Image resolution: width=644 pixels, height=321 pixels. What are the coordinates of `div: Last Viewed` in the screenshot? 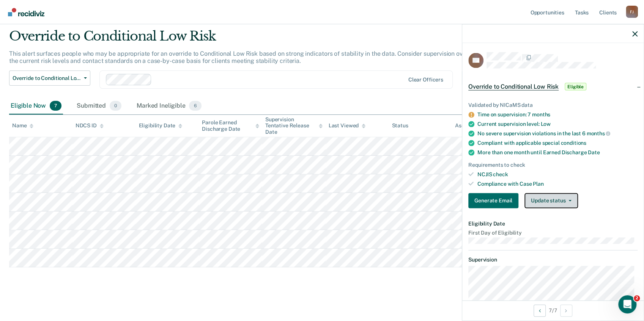 It's located at (347, 126).